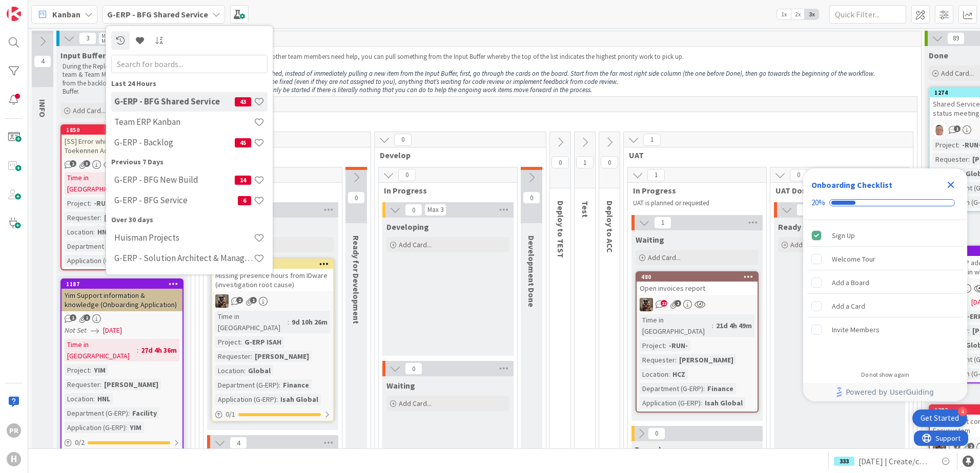 The width and height of the screenshot is (980, 473). Describe the element at coordinates (356, 280) in the screenshot. I see `span: Ready for Development` at that location.